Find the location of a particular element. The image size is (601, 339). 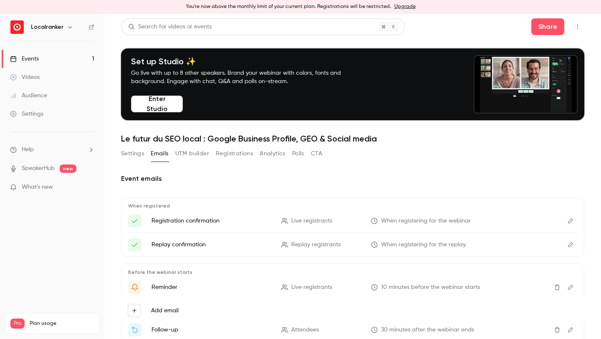

button: Analytics is located at coordinates (273, 154).